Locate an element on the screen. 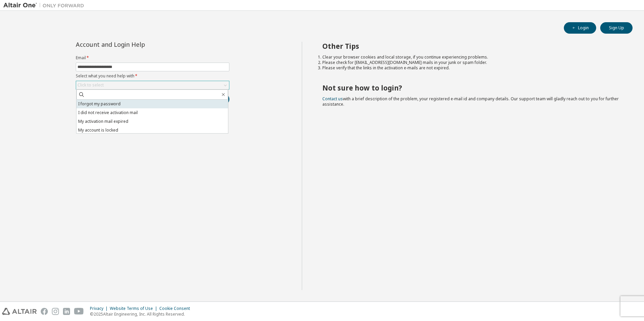 The width and height of the screenshot is (644, 321). label: Select what you need help with is located at coordinates (153, 76).